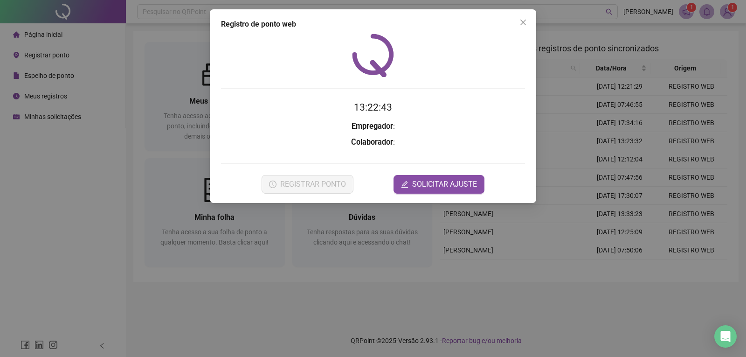  What do you see at coordinates (372, 142) in the screenshot?
I see `strong: Colaborador` at bounding box center [372, 142].